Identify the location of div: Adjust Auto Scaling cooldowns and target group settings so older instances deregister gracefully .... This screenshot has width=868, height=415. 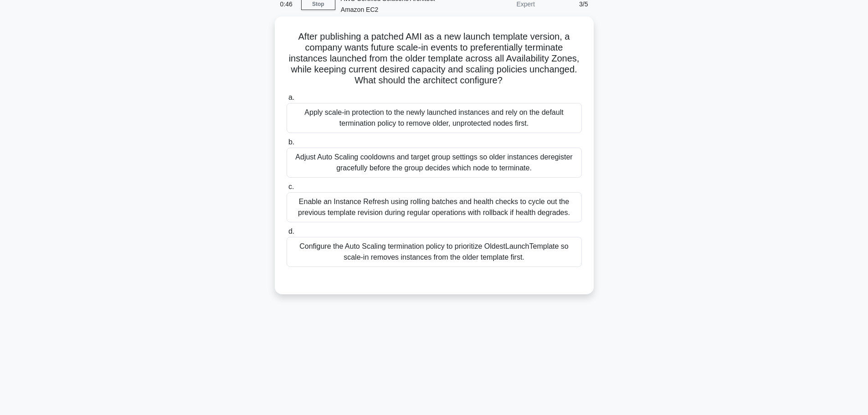
(434, 163).